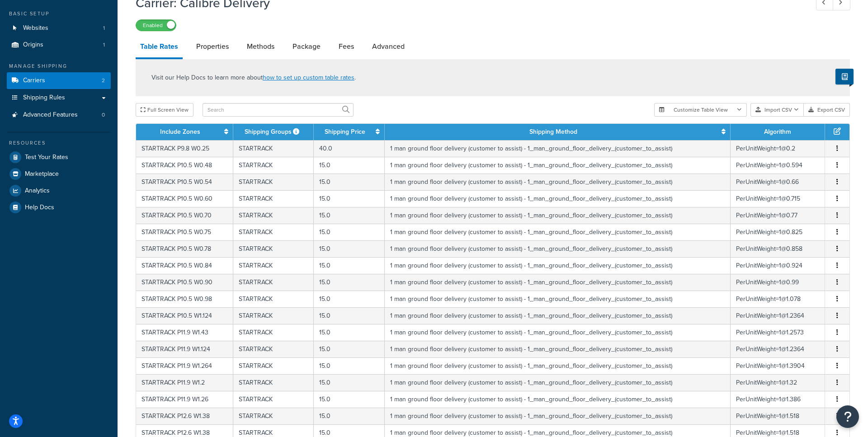 This screenshot has width=868, height=437. I want to click on td: STARTRACK P10.5 W1.124, so click(184, 316).